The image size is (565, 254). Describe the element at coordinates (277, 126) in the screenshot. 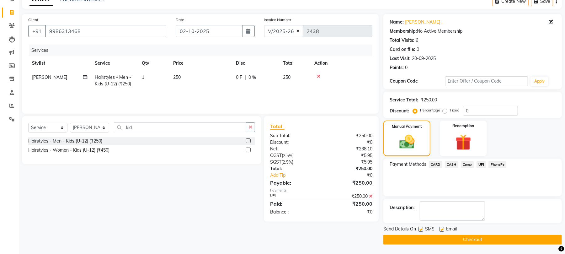

I see `span: Total` at that location.